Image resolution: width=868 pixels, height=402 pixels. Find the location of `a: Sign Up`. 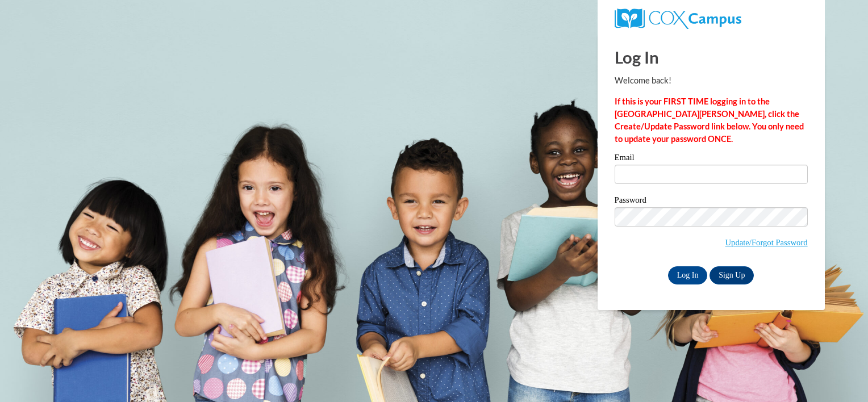

a: Sign Up is located at coordinates (732, 275).